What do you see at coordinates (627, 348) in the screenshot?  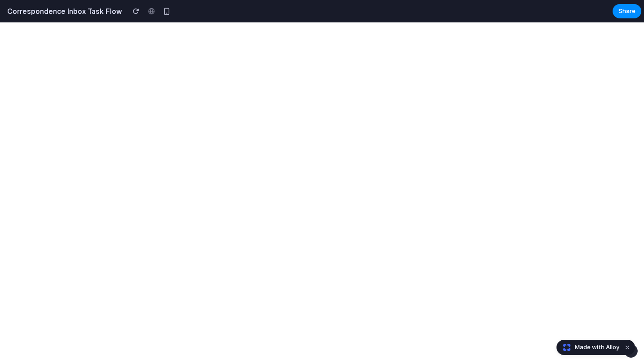 I see `button: Dismiss watermark` at bounding box center [627, 348].